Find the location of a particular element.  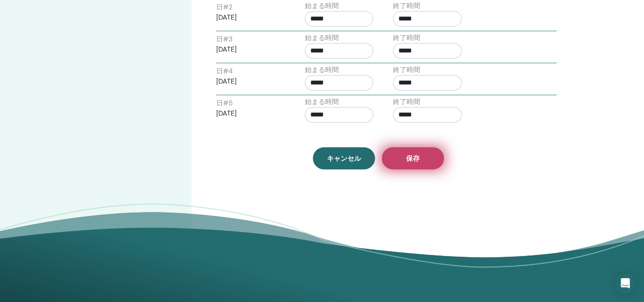

button: 保存 is located at coordinates (413, 158).